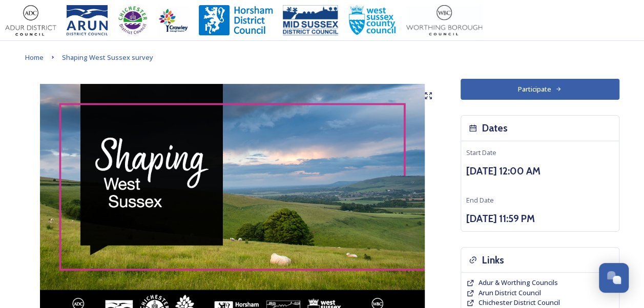 The image size is (644, 308). Describe the element at coordinates (481, 152) in the screenshot. I see `span: Start Date` at that location.